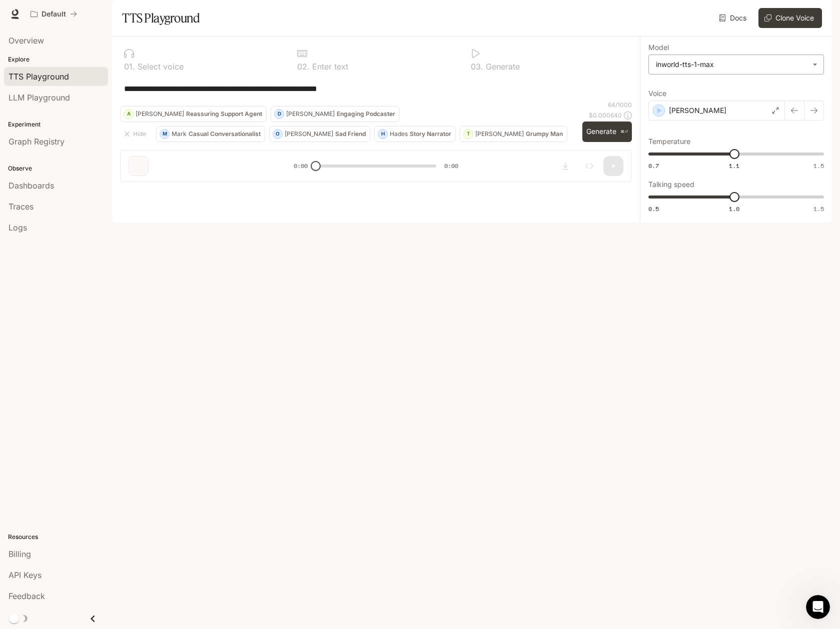  Describe the element at coordinates (653, 209) in the screenshot. I see `span: 0.5` at that location.